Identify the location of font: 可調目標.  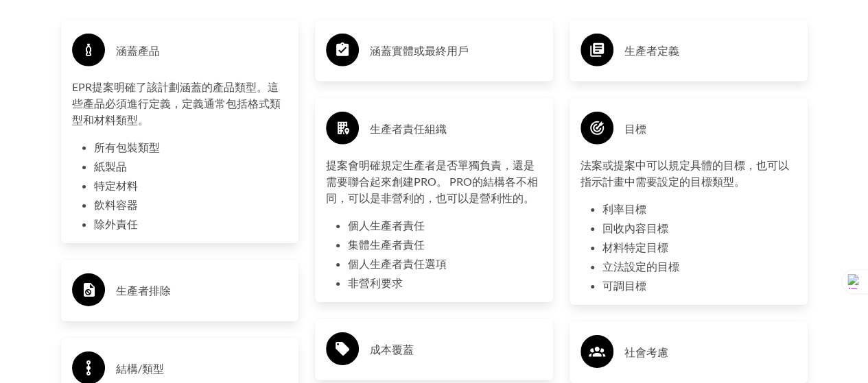
(625, 285).